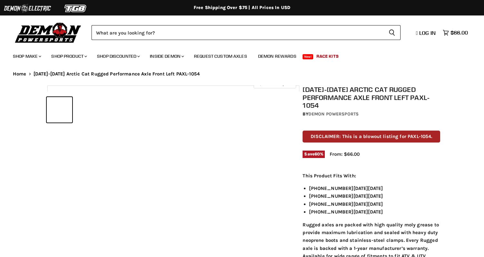 The image size is (484, 257). I want to click on form: Product, so click(246, 33).